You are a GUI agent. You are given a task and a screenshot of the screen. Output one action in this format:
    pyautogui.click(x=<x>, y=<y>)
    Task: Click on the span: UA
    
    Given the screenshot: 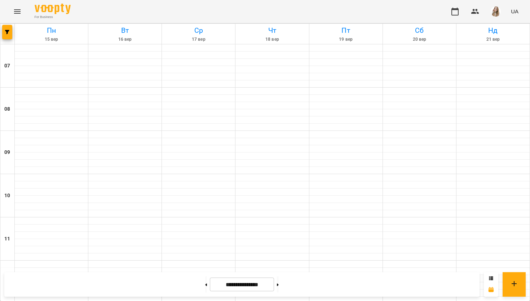 What is the action you would take?
    pyautogui.click(x=515, y=11)
    